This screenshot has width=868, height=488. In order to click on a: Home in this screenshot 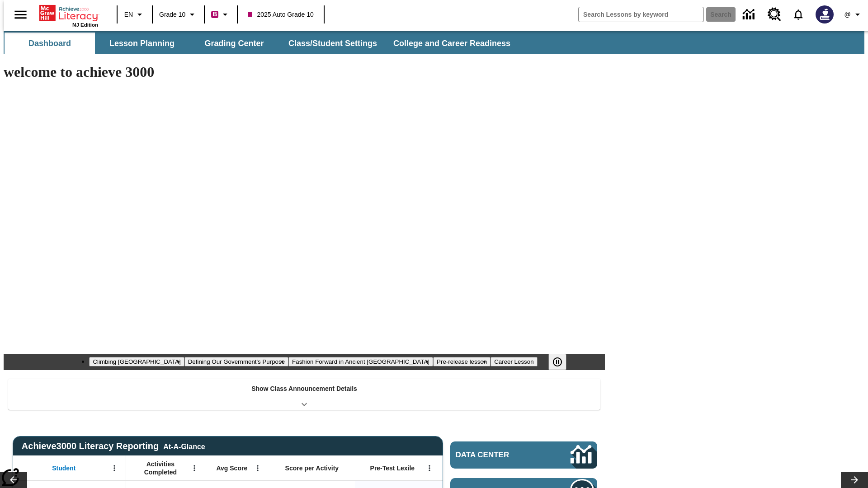, I will do `click(68, 13)`.